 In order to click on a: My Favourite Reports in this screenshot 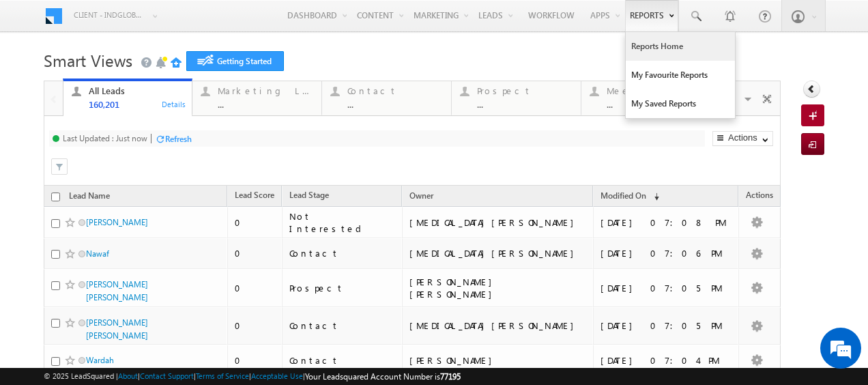, I will do `click(681, 75)`.